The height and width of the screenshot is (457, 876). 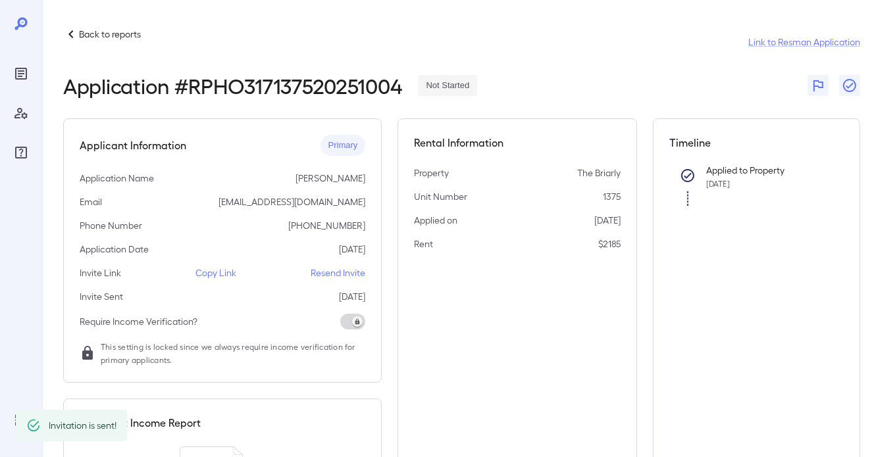 I want to click on p: Back to reports, so click(x=110, y=34).